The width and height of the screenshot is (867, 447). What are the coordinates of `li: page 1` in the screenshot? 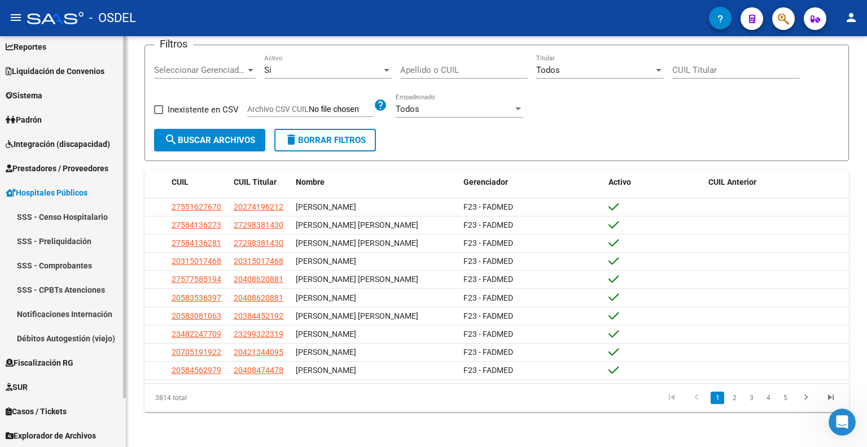 It's located at (718, 398).